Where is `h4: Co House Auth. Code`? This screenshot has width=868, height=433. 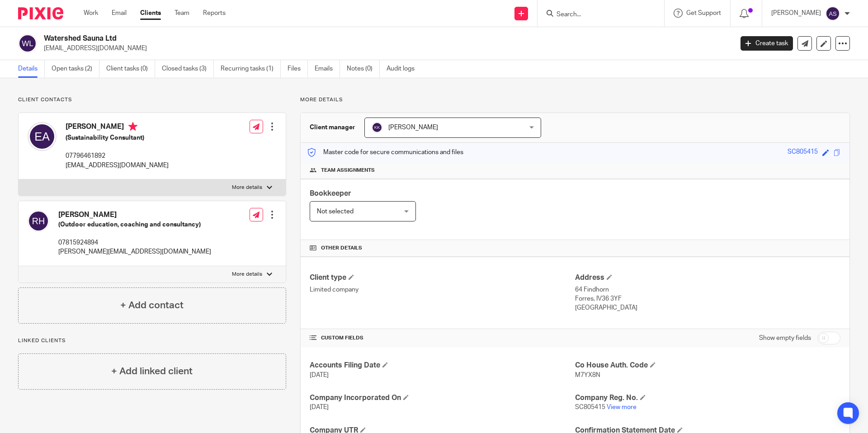 h4: Co House Auth. Code is located at coordinates (707, 366).